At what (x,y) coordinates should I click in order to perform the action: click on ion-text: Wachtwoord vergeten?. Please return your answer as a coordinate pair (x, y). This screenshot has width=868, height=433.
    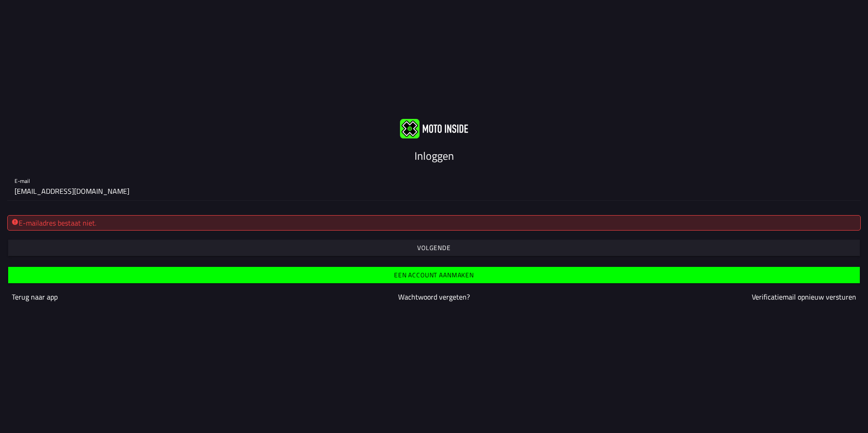
    Looking at the image, I should click on (434, 296).